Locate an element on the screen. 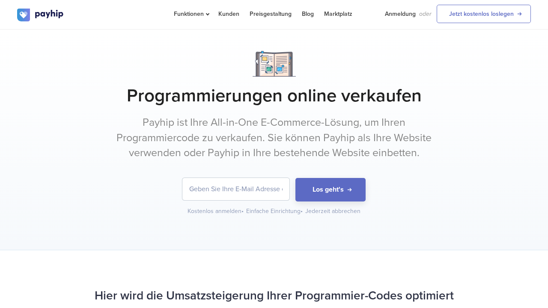  input: Geben Sie Ihre E-Mail Adresse ein is located at coordinates (236, 189).